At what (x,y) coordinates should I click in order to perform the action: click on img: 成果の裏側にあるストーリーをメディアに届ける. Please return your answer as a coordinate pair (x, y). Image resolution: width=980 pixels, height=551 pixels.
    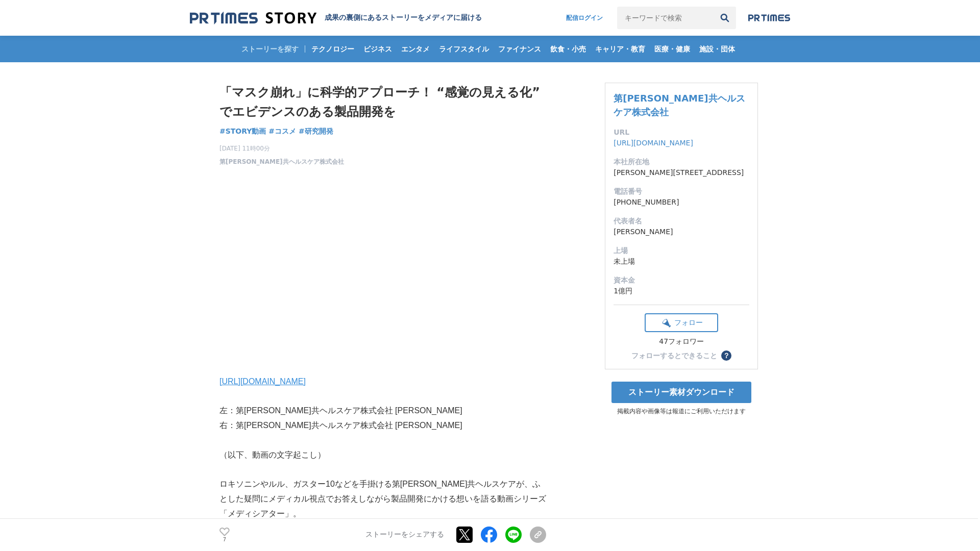
    Looking at the image, I should click on (253, 18).